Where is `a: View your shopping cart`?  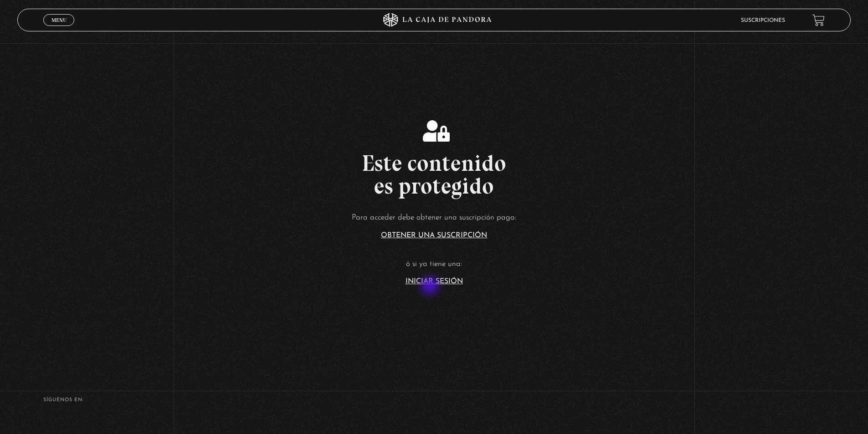 a: View your shopping cart is located at coordinates (818, 20).